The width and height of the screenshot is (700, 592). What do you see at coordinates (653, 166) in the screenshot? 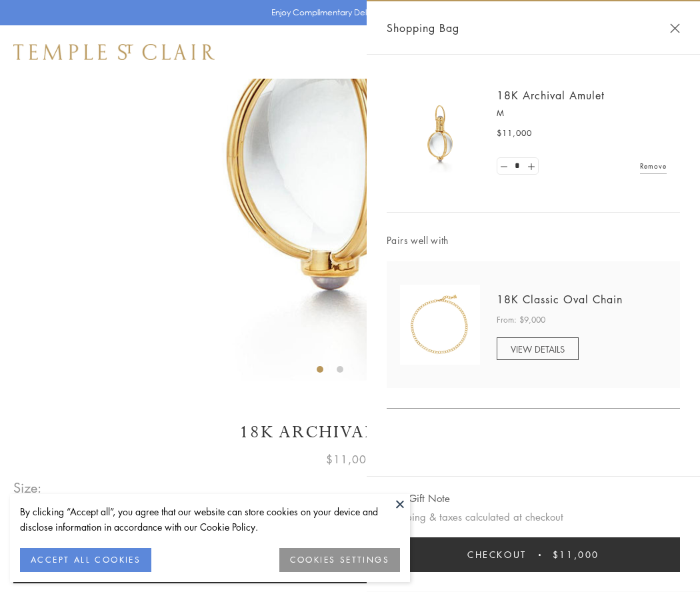
I see `a: Remove` at bounding box center [653, 166].